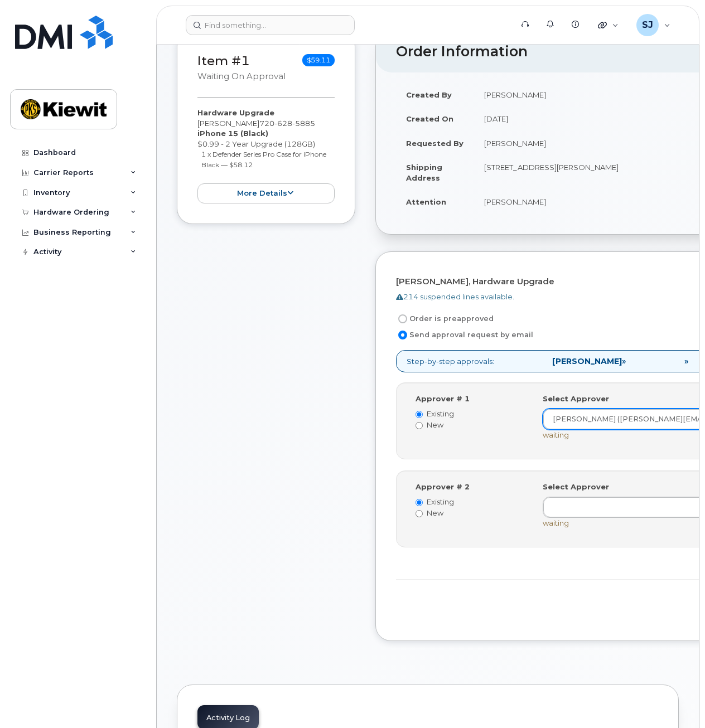 The width and height of the screenshot is (705, 728). I want to click on strong: Attention, so click(426, 202).